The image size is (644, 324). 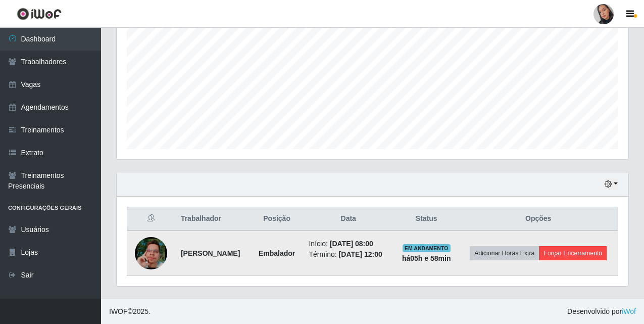 What do you see at coordinates (118, 311) in the screenshot?
I see `span: IWOF` at bounding box center [118, 311].